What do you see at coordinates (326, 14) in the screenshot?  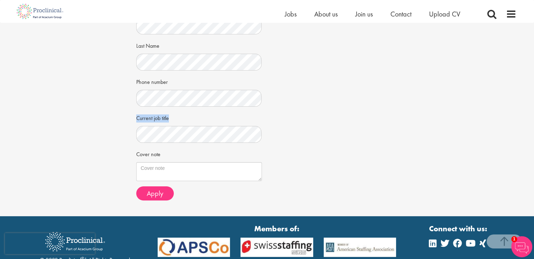 I see `a: About us` at bounding box center [326, 14].